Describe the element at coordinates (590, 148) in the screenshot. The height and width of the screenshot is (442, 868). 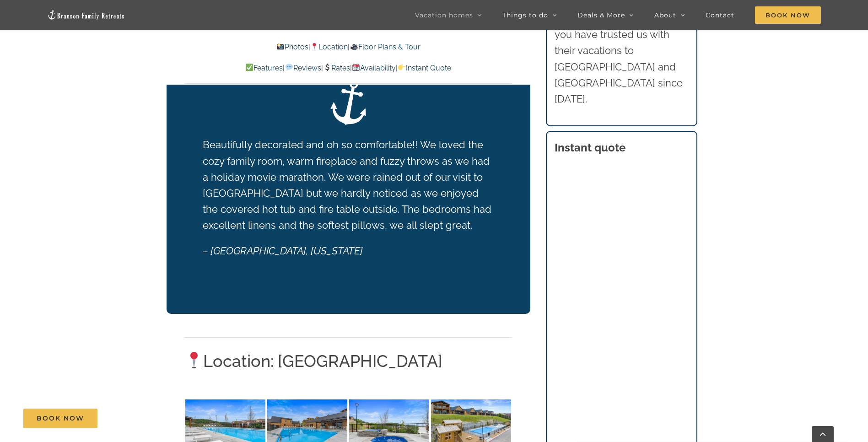
I see `strong: Instant quote` at that location.